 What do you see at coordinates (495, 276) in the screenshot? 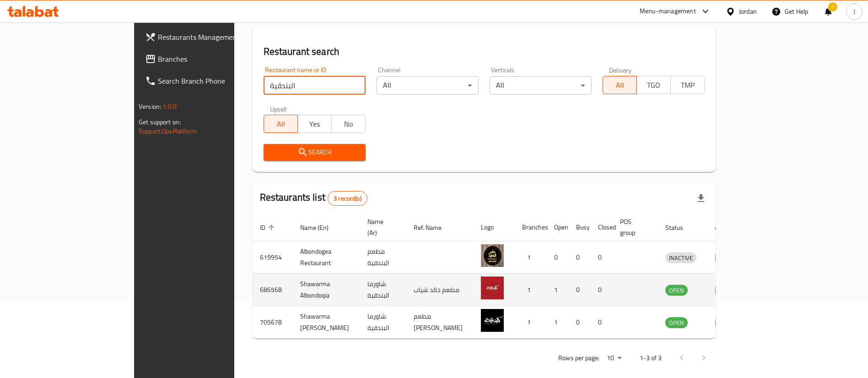
I see `table: enhanced table` at bounding box center [495, 276].